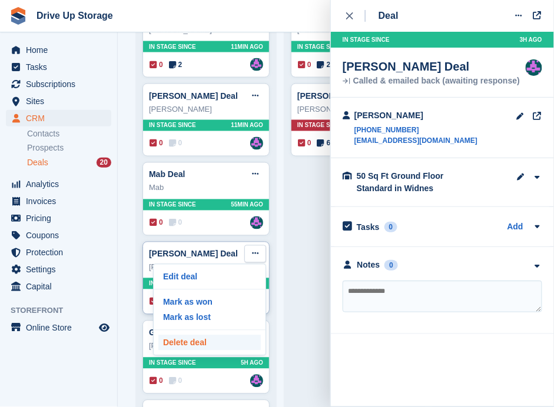  Describe the element at coordinates (61, 84) in the screenshot. I see `span: Subscriptions` at that location.